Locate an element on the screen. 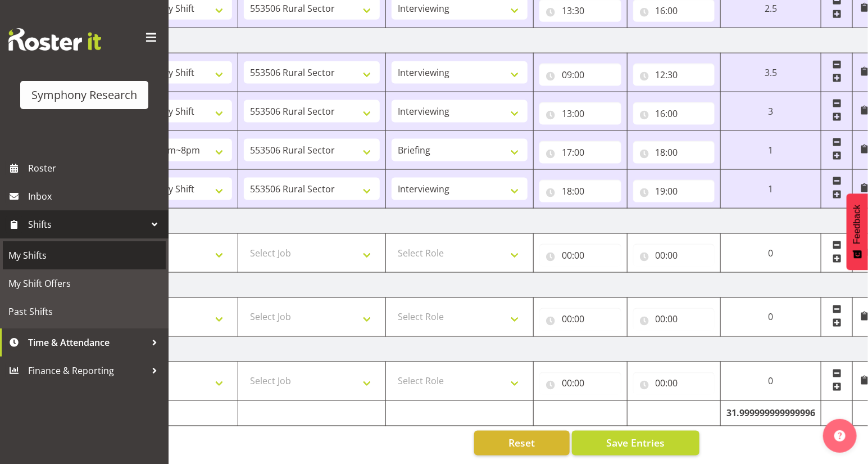  div: Symphony Research is located at coordinates (84, 95).